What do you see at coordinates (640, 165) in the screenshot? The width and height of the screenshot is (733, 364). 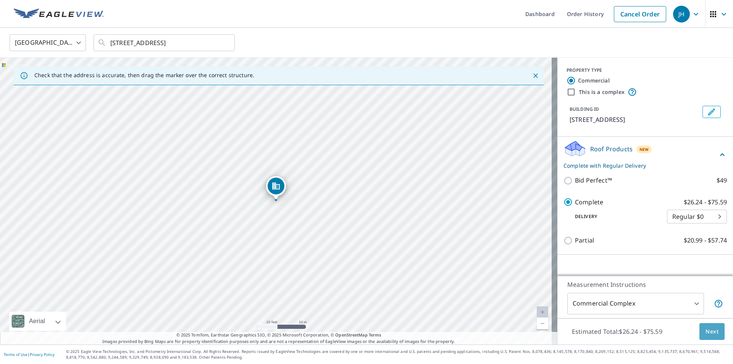 I see `p: Complete with Regular Delivery` at bounding box center [640, 165].